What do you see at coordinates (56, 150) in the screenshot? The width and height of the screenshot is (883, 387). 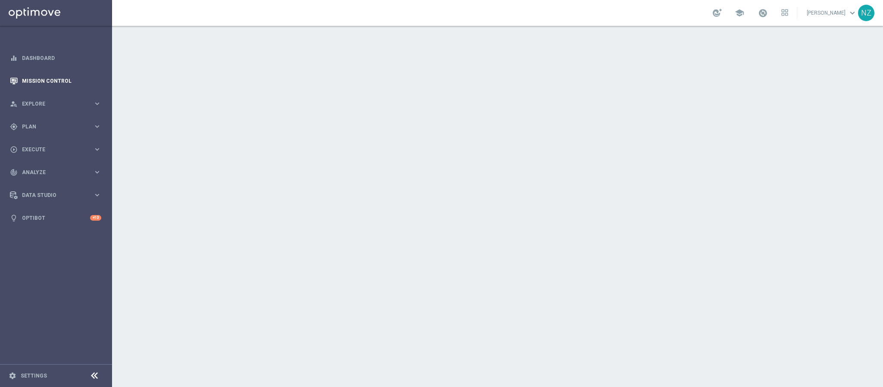 I see `button: play_circle_outline Execute keyboard_arrow_right` at bounding box center [56, 150].